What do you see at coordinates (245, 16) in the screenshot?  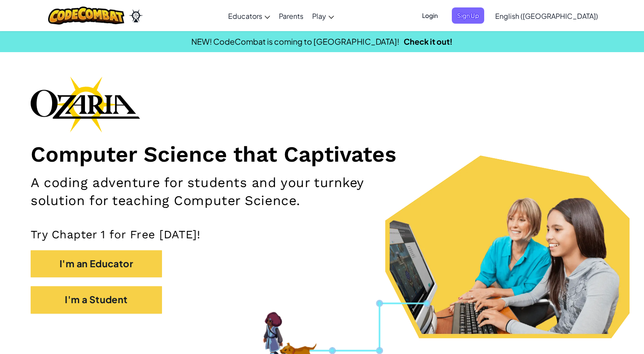 I see `span: Educators` at bounding box center [245, 16].